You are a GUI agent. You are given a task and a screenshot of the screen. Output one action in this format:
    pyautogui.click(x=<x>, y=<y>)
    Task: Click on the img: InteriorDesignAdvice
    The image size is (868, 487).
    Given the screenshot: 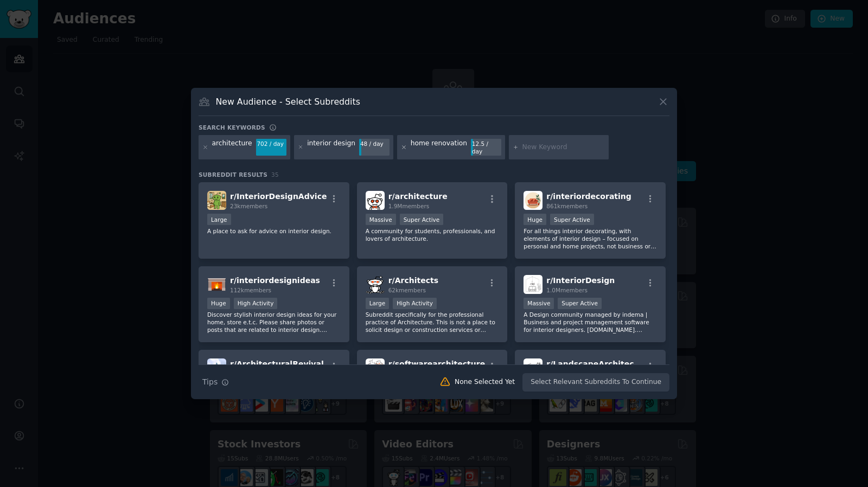 What is the action you would take?
    pyautogui.click(x=216, y=200)
    